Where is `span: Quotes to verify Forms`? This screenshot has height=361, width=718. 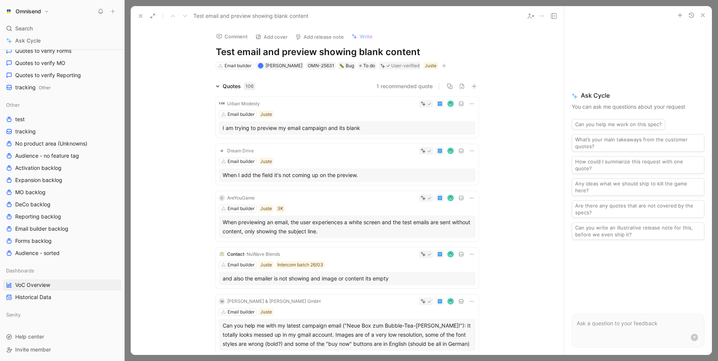
span: Quotes to verify Forms is located at coordinates (43, 51).